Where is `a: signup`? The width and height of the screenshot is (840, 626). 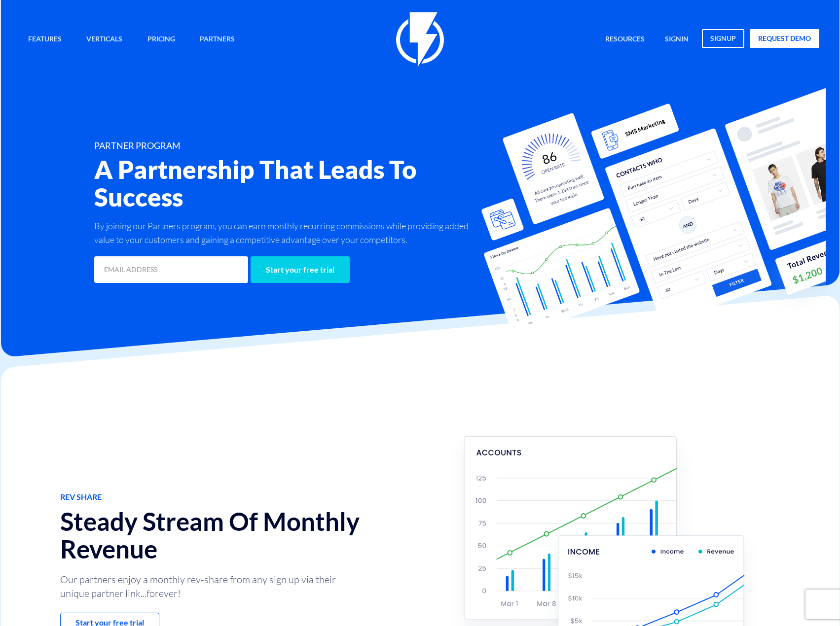
a: signup is located at coordinates (723, 38).